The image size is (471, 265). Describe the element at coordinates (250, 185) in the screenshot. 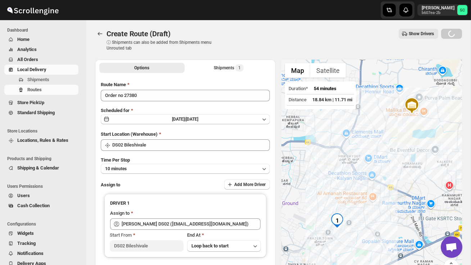

I see `span: Add More Driver` at that location.